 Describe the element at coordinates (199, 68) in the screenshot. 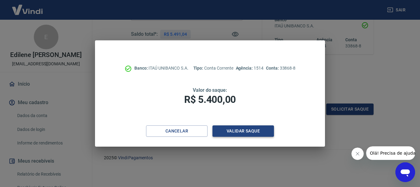

I see `span: Tipo:` at that location.